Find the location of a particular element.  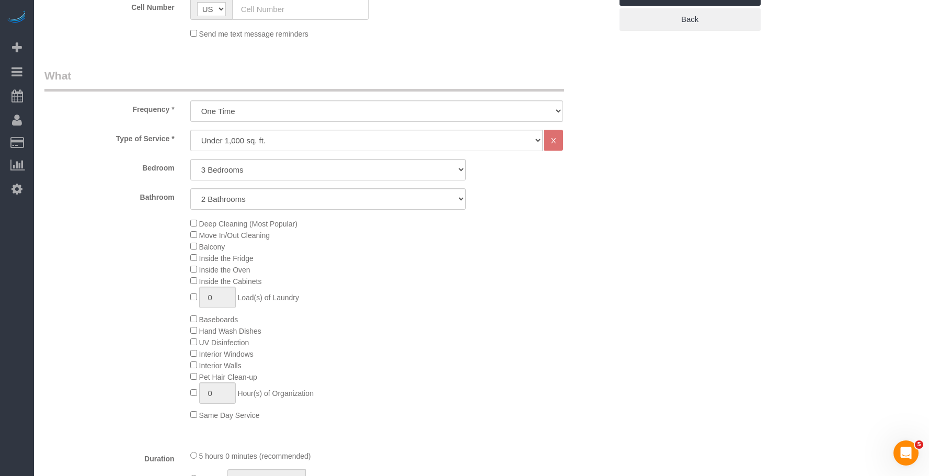

label: Frequency * is located at coordinates (109, 107).